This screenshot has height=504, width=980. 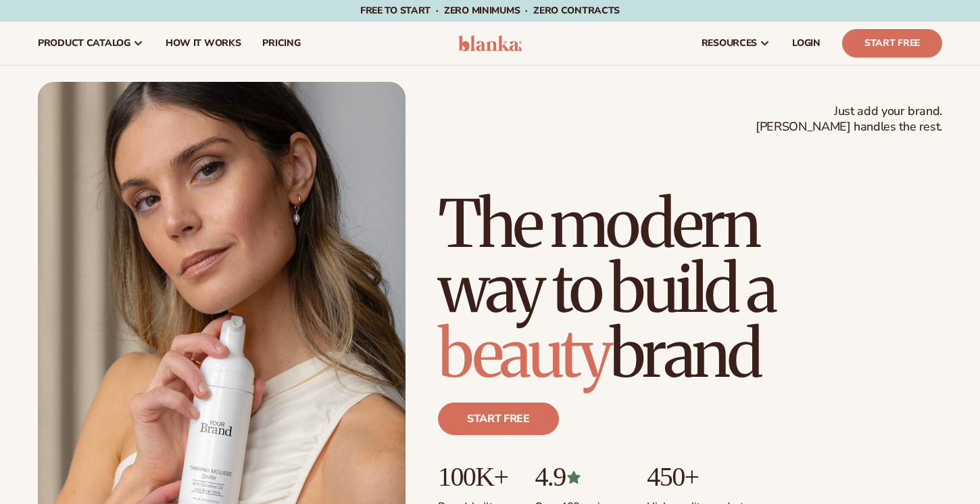 What do you see at coordinates (281, 43) in the screenshot?
I see `a: pricing` at bounding box center [281, 43].